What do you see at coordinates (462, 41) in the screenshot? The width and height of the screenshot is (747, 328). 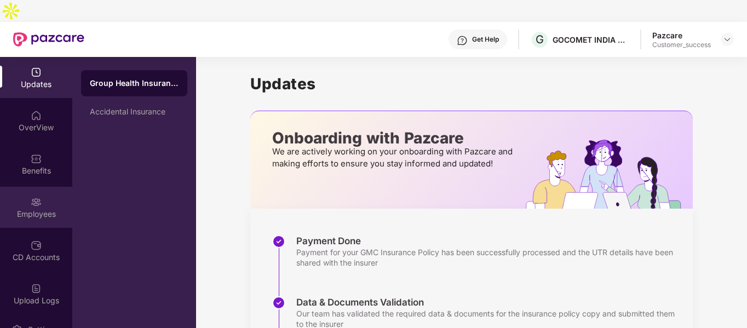 I see `img: svg+xml;base64,PHN2ZyBpZD0iSGVscC0zMngzMiIgeG1sbnM9Imh0dHA6Ly93d3cudzMub3JnLzIwMDAvc3ZnIiB3aWR0aD...` at bounding box center [462, 41].